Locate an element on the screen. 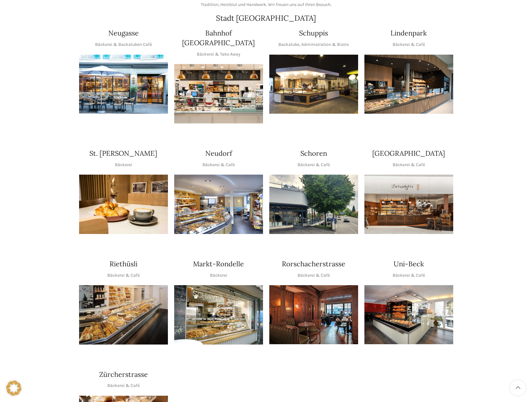 The image size is (532, 402). h4: Neugasse is located at coordinates (124, 33).